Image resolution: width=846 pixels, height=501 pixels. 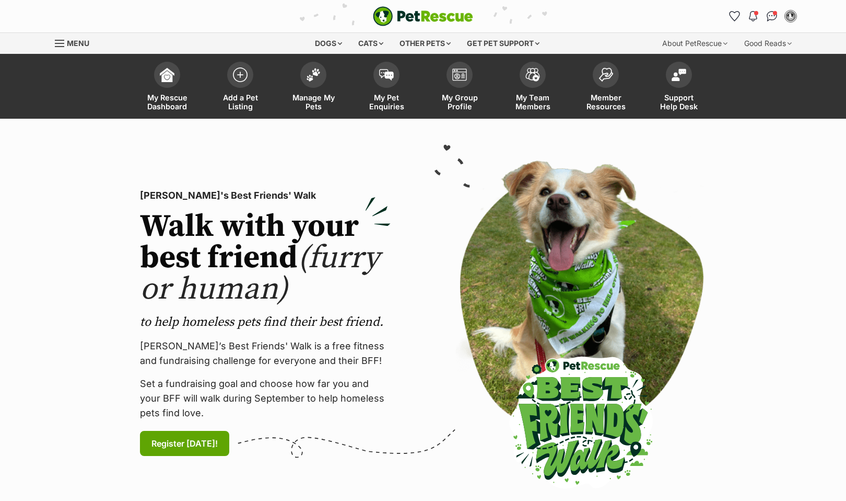 I want to click on img: manage-my-pets-icon-02211641906a0b7f246fdf0571729dbe1e7629f14944591b6c1af311fb30b64b.svg, so click(x=313, y=75).